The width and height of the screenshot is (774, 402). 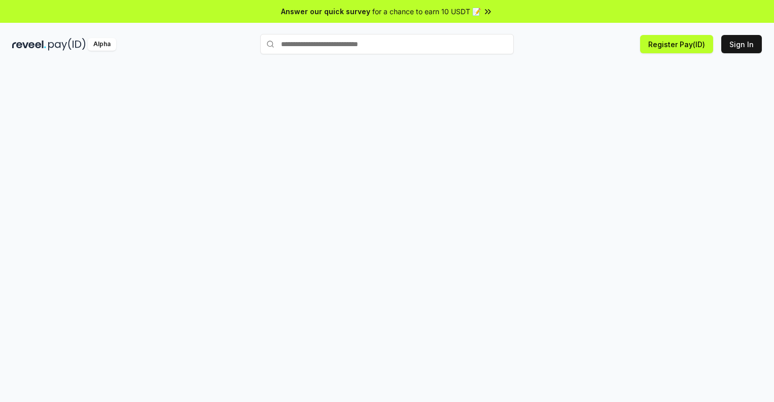 What do you see at coordinates (677, 44) in the screenshot?
I see `button: Register Pay(ID)` at bounding box center [677, 44].